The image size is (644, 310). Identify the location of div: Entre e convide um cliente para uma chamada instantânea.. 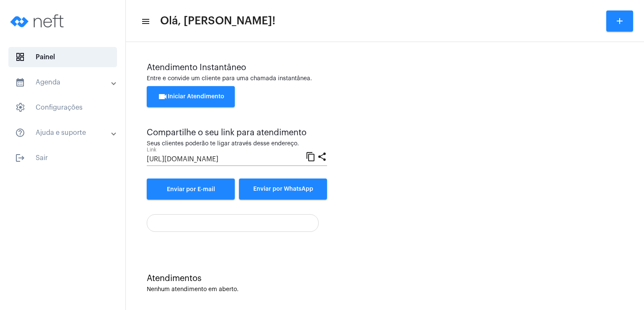
(385, 78).